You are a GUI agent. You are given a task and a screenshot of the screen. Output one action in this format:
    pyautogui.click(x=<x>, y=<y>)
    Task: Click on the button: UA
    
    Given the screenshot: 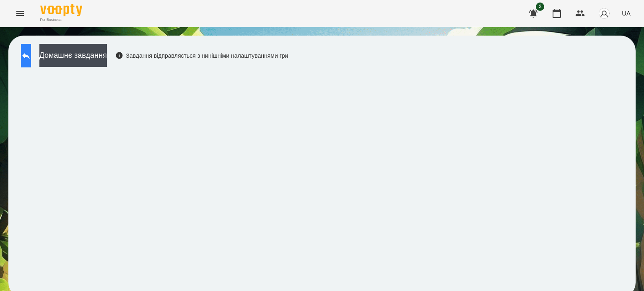 What is the action you would take?
    pyautogui.click(x=627, y=13)
    